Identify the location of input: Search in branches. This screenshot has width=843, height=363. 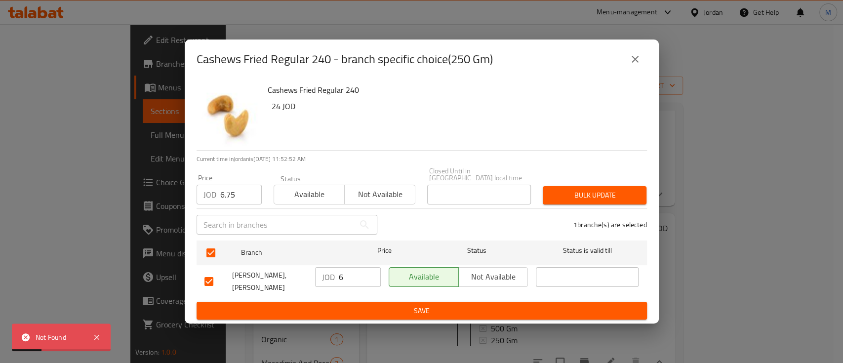
(276, 225).